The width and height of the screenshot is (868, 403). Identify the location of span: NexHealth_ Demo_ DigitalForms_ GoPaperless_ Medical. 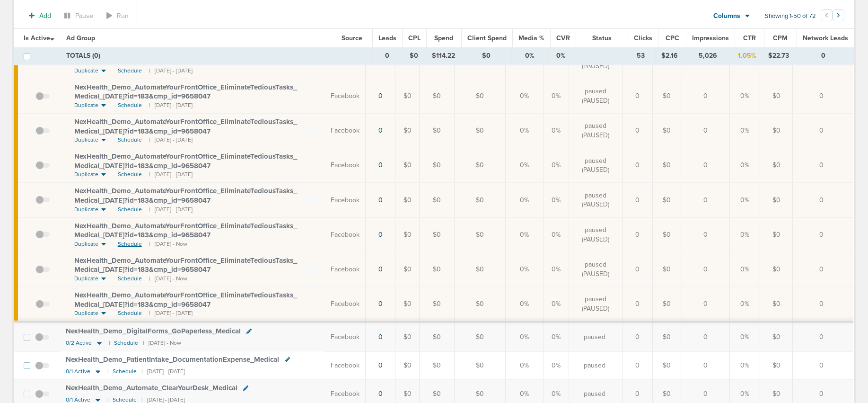
(153, 331).